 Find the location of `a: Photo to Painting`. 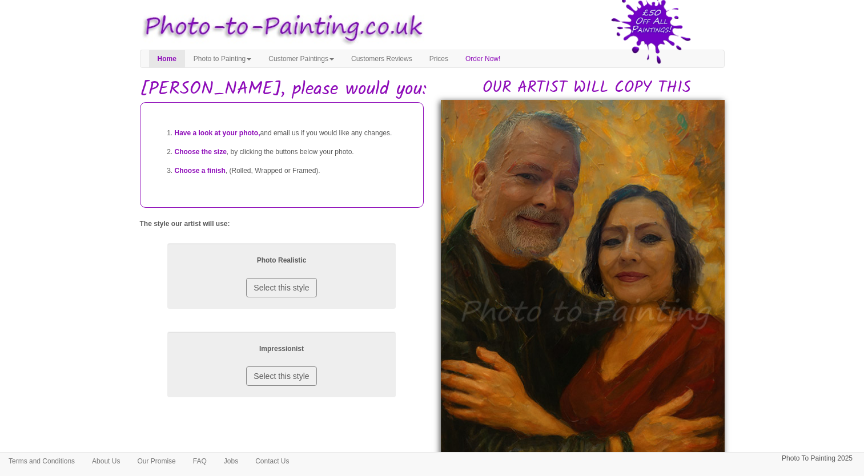

a: Photo to Painting is located at coordinates (222, 59).